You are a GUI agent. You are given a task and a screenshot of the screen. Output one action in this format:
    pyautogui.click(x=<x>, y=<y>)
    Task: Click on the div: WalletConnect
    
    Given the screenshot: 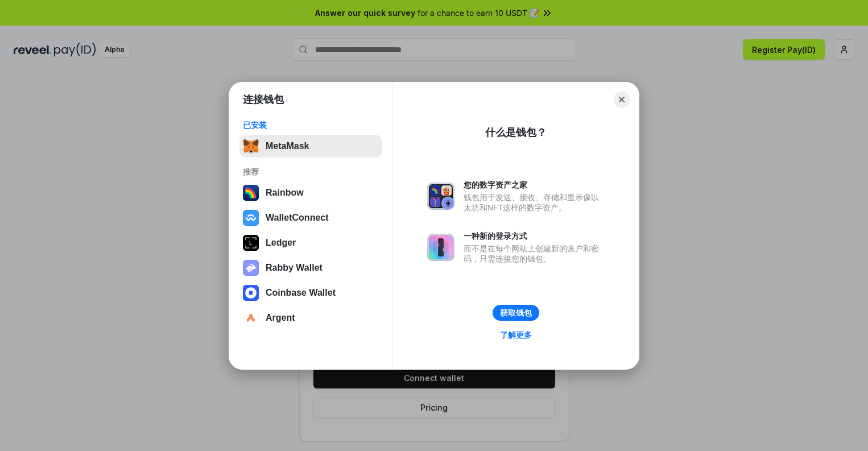 What is the action you would take?
    pyautogui.click(x=297, y=218)
    